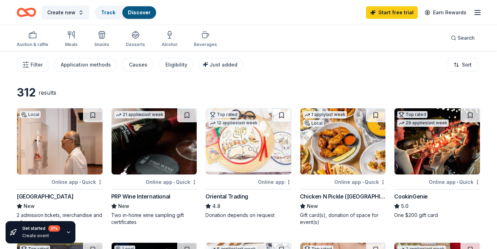  What do you see at coordinates (139, 12) in the screenshot?
I see `a: Discover` at bounding box center [139, 12].